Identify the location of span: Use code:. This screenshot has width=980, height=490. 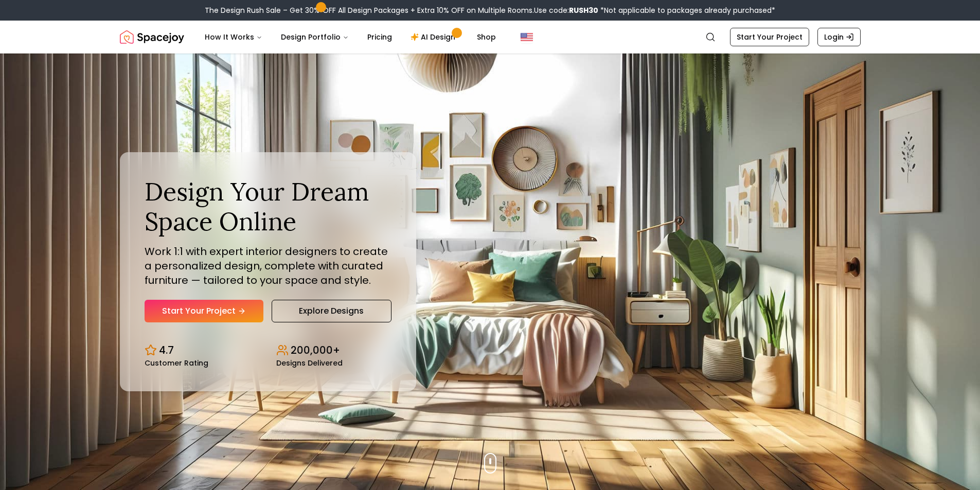
(566, 10).